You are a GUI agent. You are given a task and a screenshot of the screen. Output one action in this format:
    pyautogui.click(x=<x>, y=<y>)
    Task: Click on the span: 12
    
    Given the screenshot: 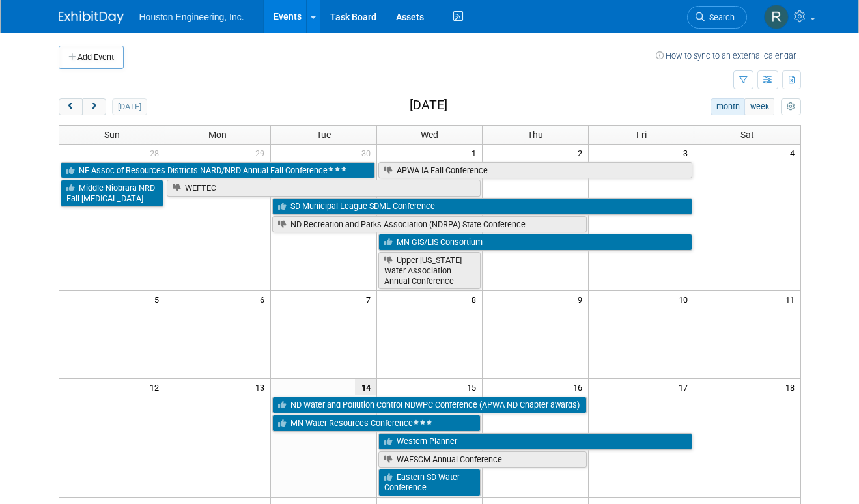 What is the action you would take?
    pyautogui.click(x=156, y=387)
    